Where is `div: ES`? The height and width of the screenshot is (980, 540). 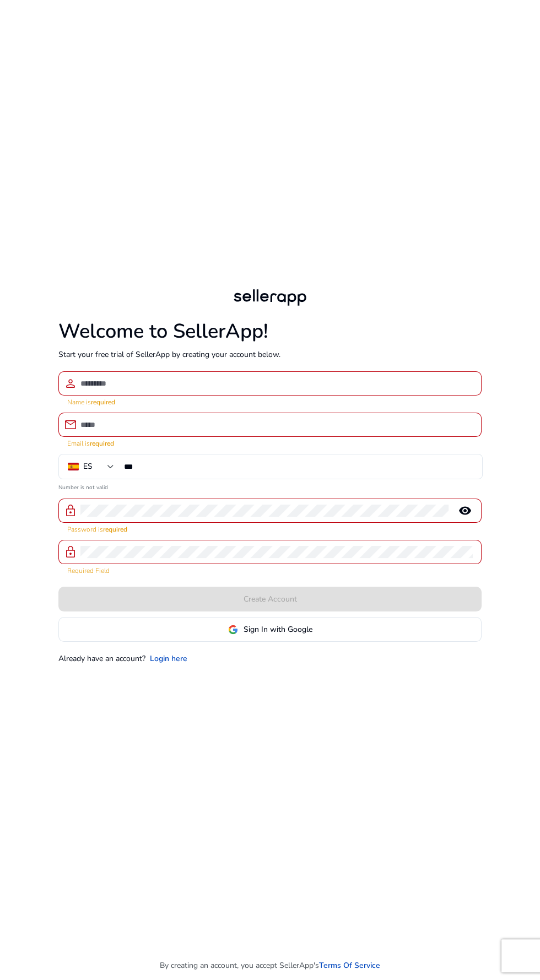 div: ES is located at coordinates (88, 467).